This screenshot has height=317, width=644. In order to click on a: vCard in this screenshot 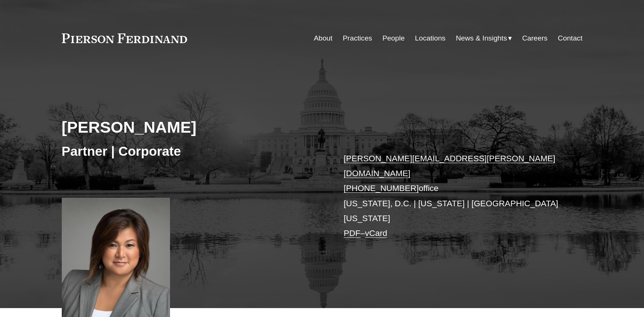, I will do `click(376, 234)`.